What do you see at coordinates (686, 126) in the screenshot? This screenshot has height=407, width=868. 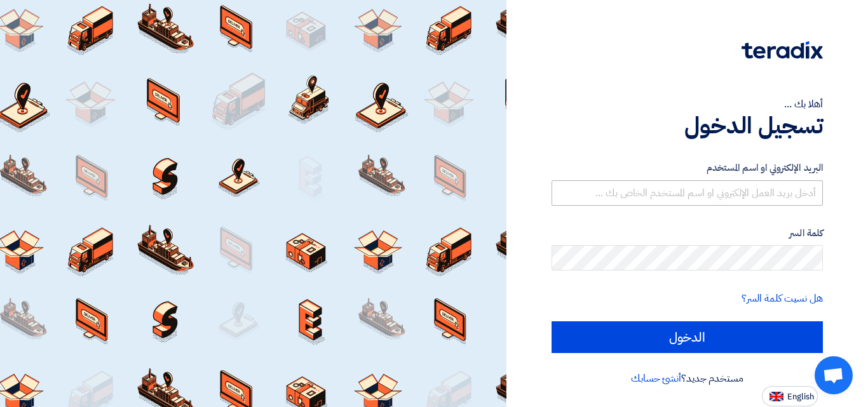 I see `h1: تسجيل الدخول` at bounding box center [686, 126].